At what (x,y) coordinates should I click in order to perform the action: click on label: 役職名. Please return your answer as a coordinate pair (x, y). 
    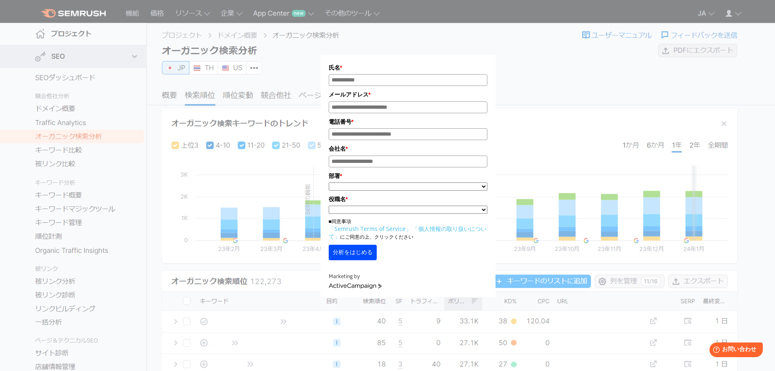
    Looking at the image, I should click on (408, 199).